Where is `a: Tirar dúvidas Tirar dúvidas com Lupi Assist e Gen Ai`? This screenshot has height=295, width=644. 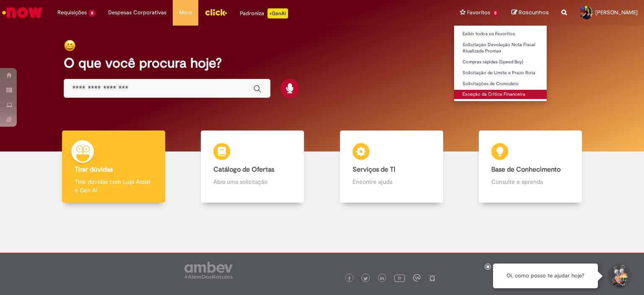 a: Tirar dúvidas Tirar dúvidas com Lupi Assist e Gen Ai is located at coordinates (113, 166).